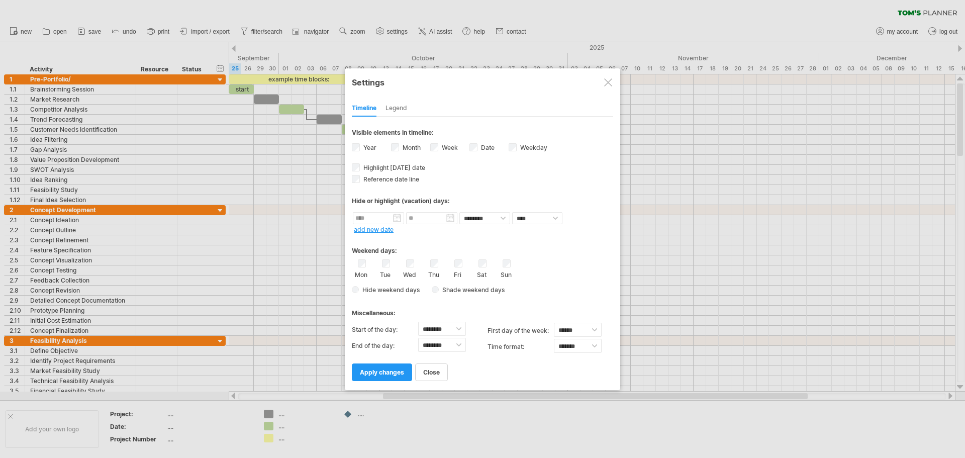 The image size is (965, 458). Describe the element at coordinates (471, 289) in the screenshot. I see `span: Shade weekend days` at that location.